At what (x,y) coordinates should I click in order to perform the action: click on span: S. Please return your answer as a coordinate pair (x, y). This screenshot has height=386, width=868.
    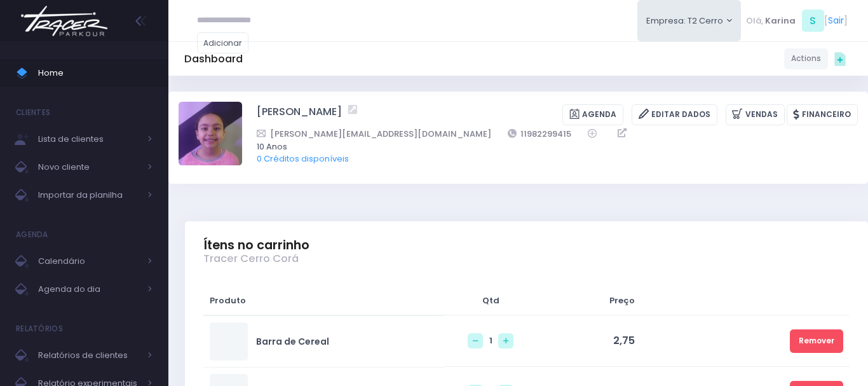
    Looking at the image, I should click on (813, 20).